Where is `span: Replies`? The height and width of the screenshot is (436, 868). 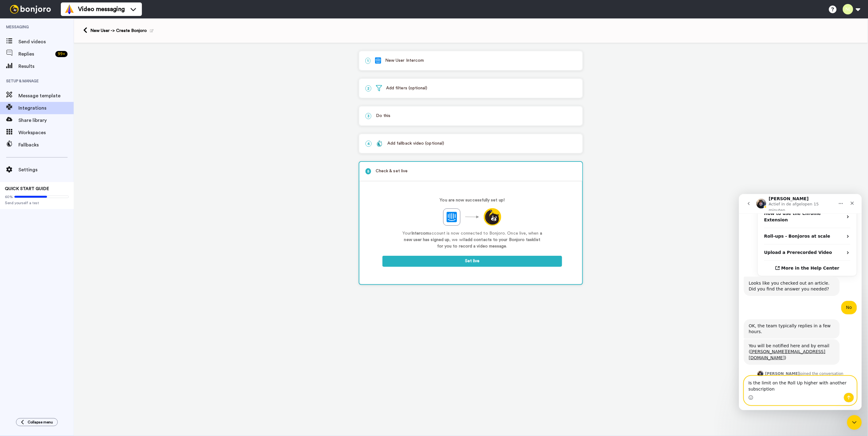 span: Replies is located at coordinates (36, 54).